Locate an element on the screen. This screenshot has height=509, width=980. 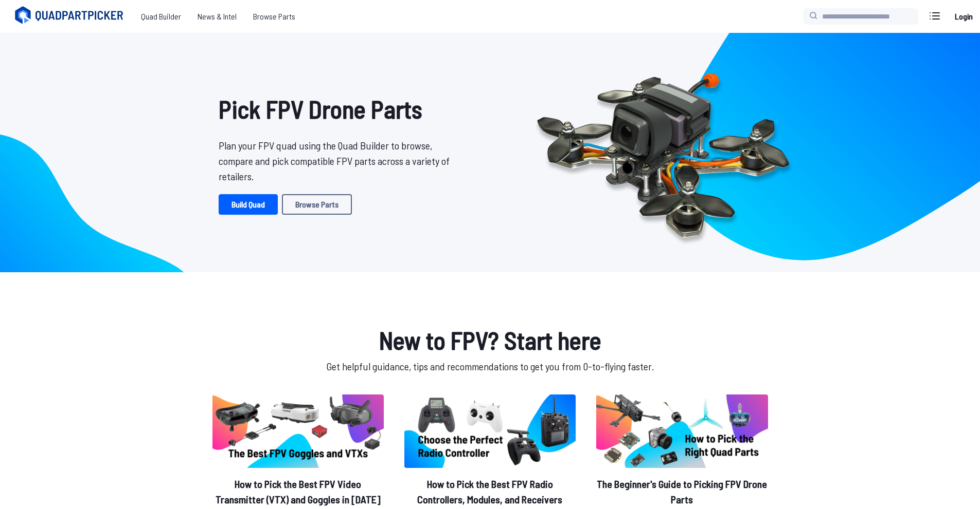
span: Browse Parts is located at coordinates (274, 17).